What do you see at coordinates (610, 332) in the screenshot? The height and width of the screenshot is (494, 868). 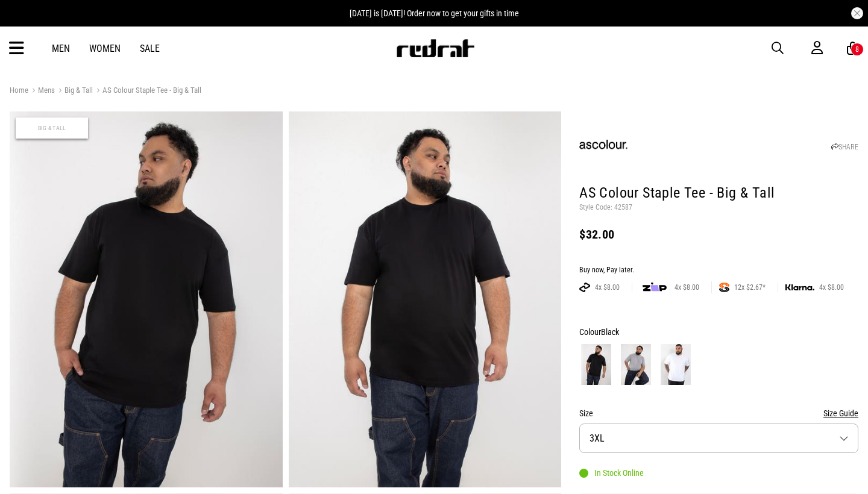 I see `span: Black` at bounding box center [610, 332].